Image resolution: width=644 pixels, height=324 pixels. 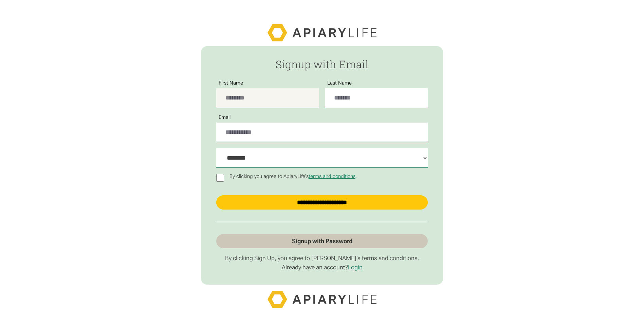 I want to click on label: Last Name, so click(x=339, y=83).